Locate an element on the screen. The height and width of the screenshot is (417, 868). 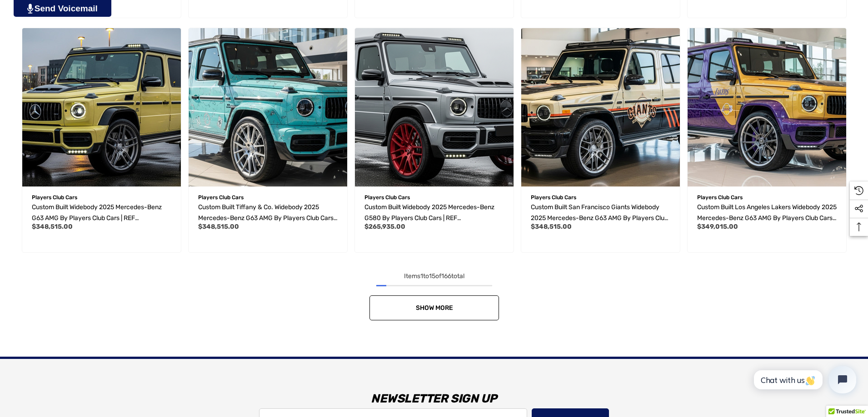
span: Show More is located at coordinates (434, 308).